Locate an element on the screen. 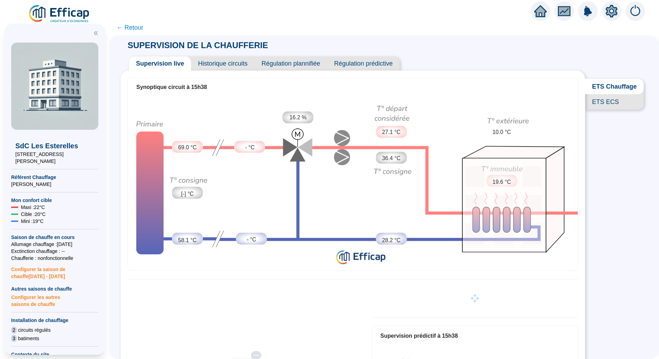 This screenshot has width=659, height=359. span: SdC Les Esterelles is located at coordinates (55, 146).